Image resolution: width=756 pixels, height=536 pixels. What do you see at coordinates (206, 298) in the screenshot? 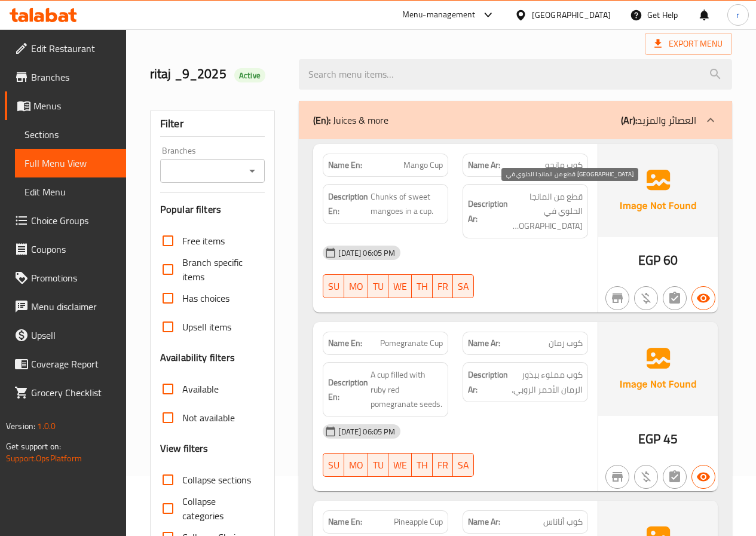
I see `span: Has choices` at bounding box center [206, 298].